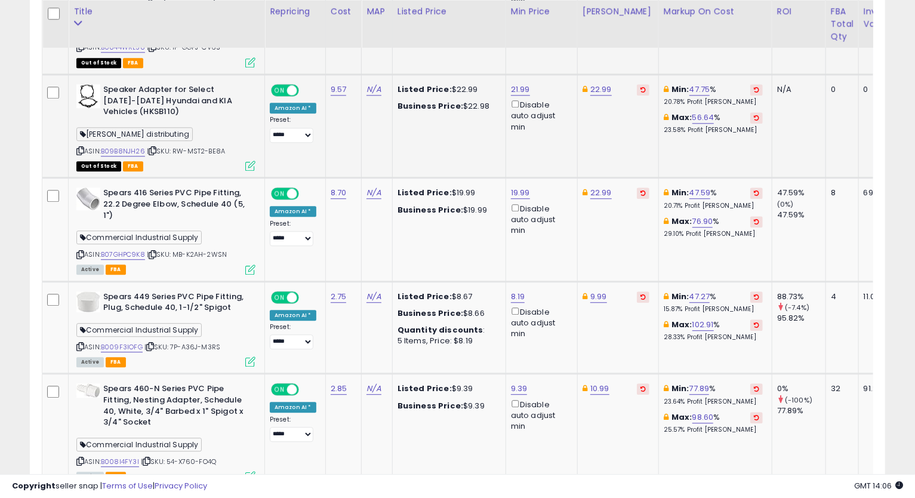 This screenshot has width=915, height=498. What do you see at coordinates (798, 11) in the screenshot?
I see `div: ROI` at bounding box center [798, 11].